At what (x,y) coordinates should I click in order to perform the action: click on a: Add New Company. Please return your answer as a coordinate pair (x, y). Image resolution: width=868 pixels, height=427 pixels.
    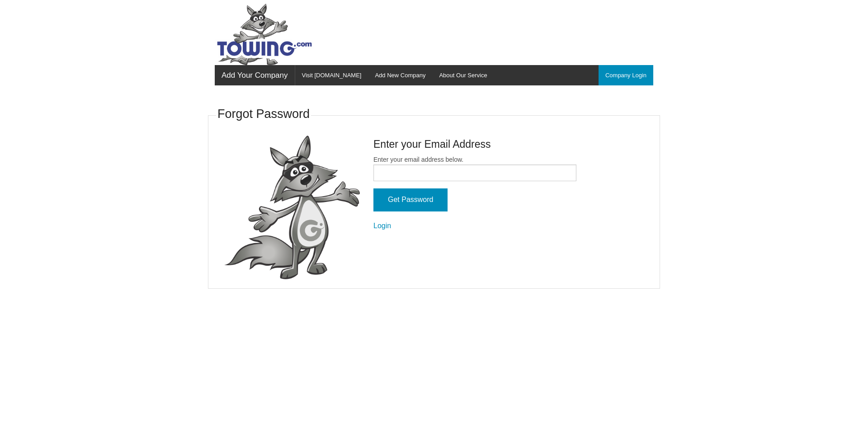
    Looking at the image, I should click on (400, 75).